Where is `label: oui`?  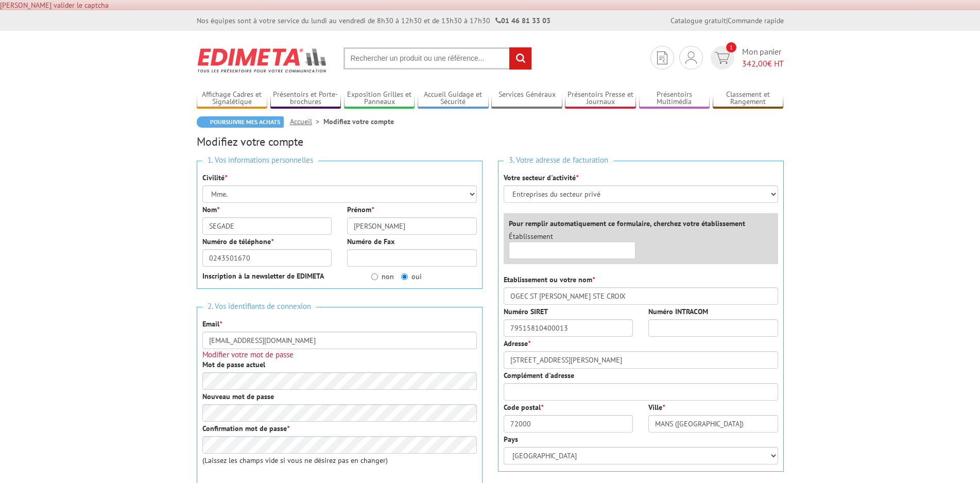
label: oui is located at coordinates (411, 277).